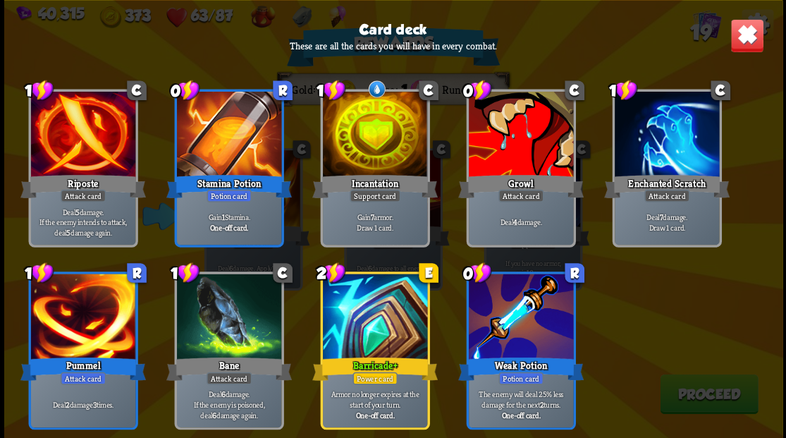 The width and height of the screenshot is (786, 438). Describe the element at coordinates (375, 369) in the screenshot. I see `div: Barricade+` at that location.